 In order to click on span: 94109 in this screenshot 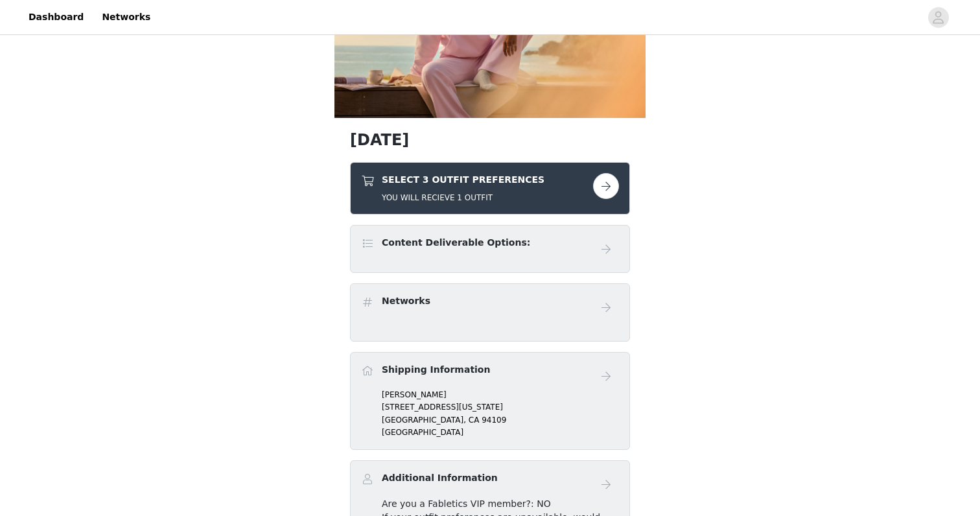, I will do `click(494, 420)`.